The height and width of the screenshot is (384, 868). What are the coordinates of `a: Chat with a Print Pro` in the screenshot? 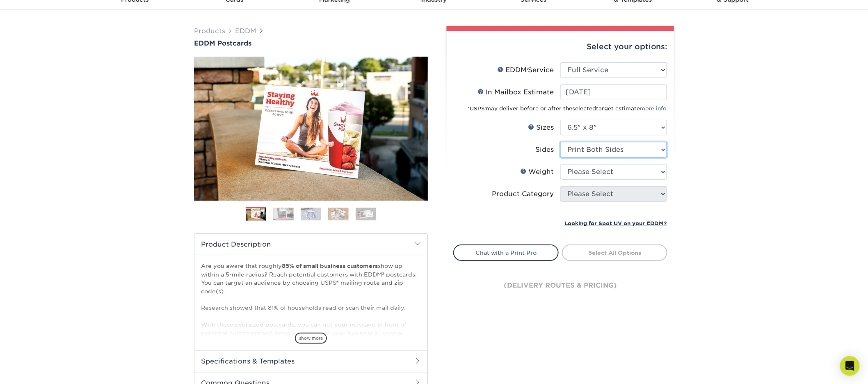 It's located at (505, 252).